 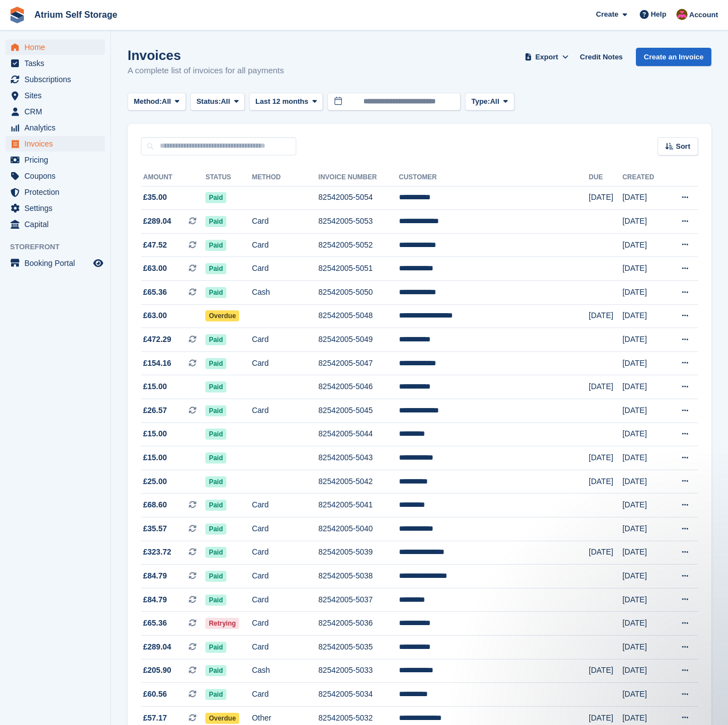 I want to click on td: 82542005-5039, so click(x=358, y=552).